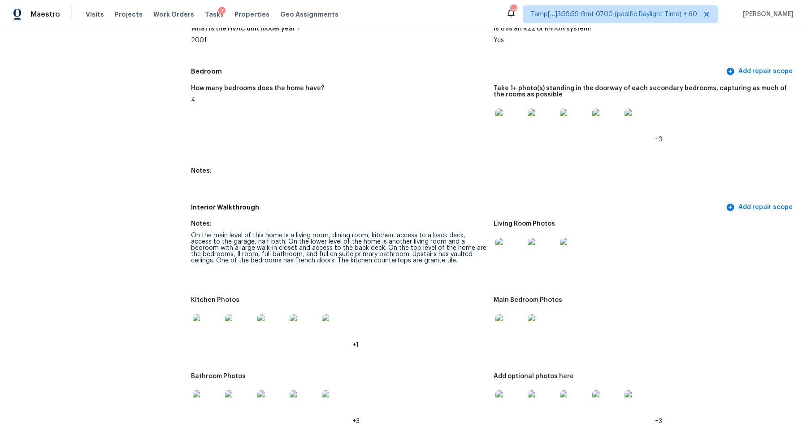 Image resolution: width=807 pixels, height=436 pixels. I want to click on h5: Take 1+ photo(s) standing in the doorway of each secondary bedrooms, capturing as much of the roo..., so click(641, 91).